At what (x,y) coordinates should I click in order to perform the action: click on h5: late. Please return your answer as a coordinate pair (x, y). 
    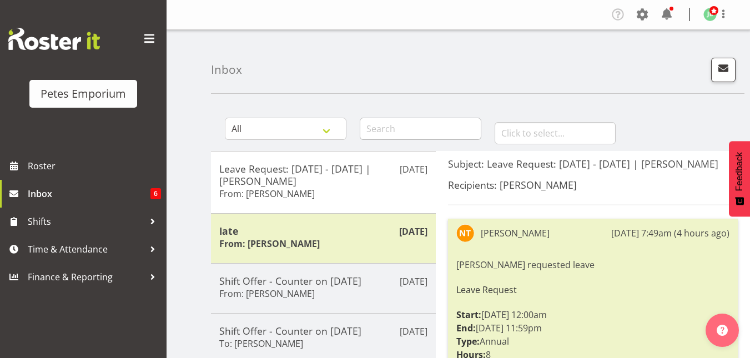
    Looking at the image, I should click on (323, 231).